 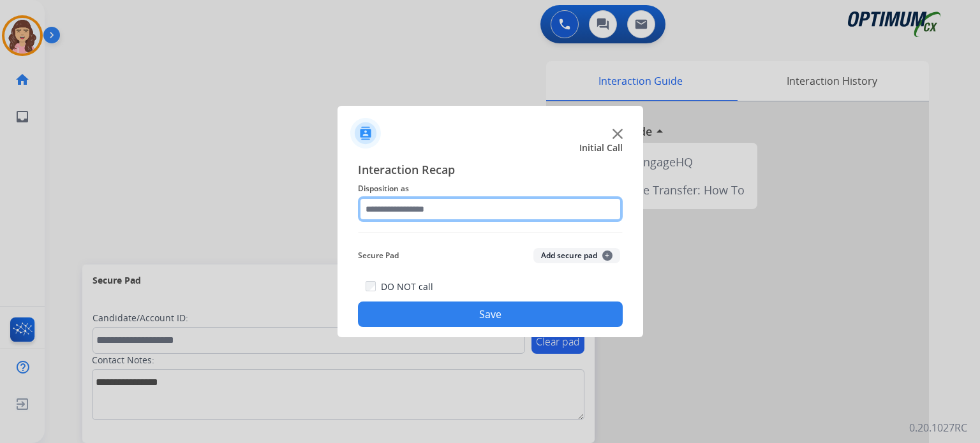 What do you see at coordinates (601, 148) in the screenshot?
I see `span: Initial Call` at bounding box center [601, 148].